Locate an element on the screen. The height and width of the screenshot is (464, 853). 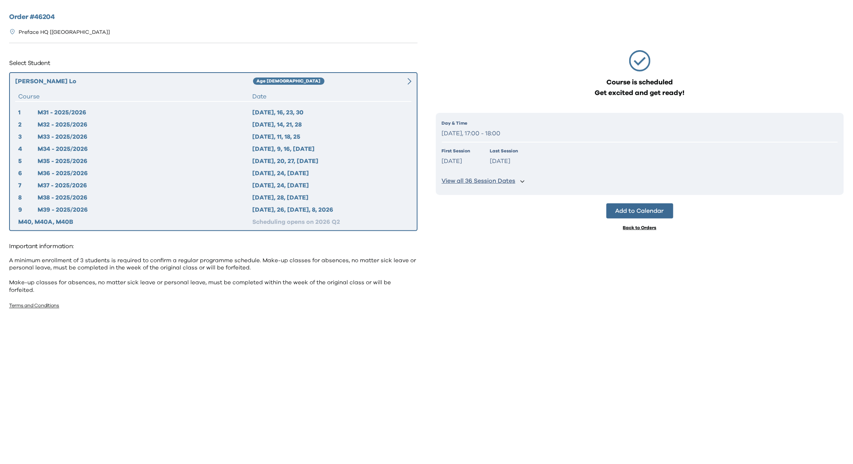
span: Get excited and get ready! is located at coordinates (640, 93).